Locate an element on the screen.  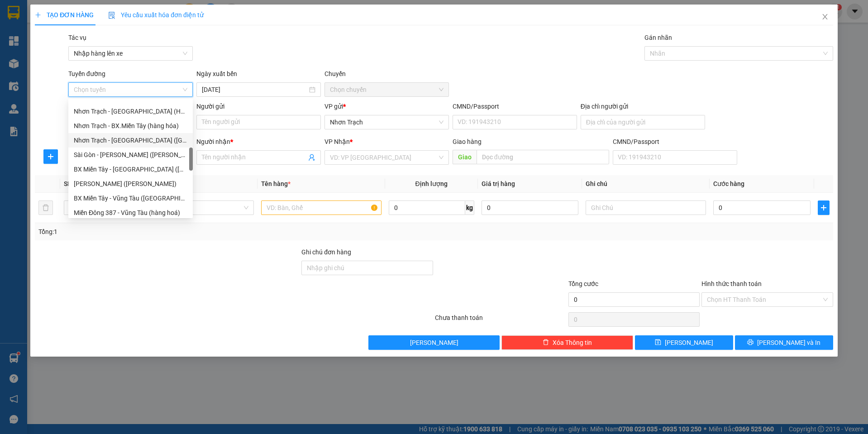
span: Nhập hàng lên xe is located at coordinates (130, 54).